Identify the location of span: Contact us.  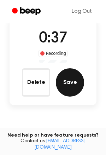
(53, 144).